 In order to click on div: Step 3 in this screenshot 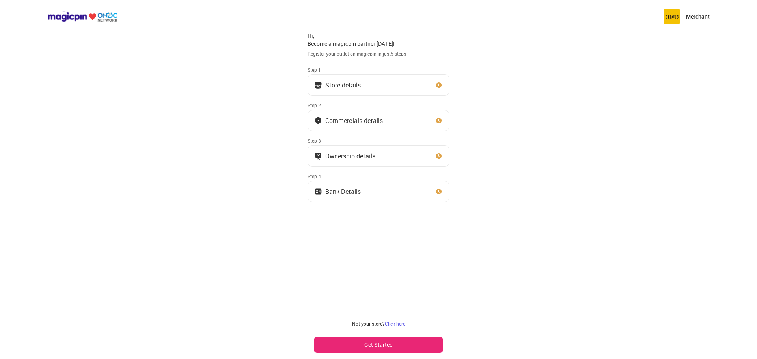, I will do `click(379, 141)`.